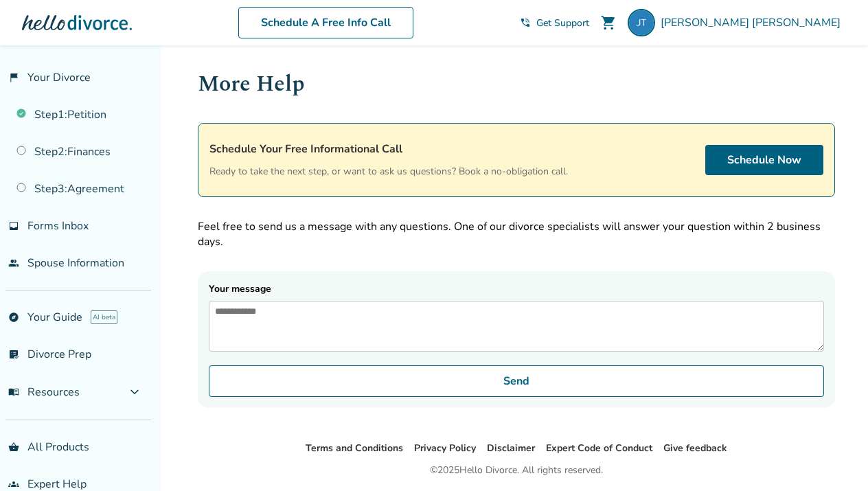 The image size is (868, 491). What do you see at coordinates (326, 22) in the screenshot?
I see `a: Schedule A Free Info Call` at bounding box center [326, 22].